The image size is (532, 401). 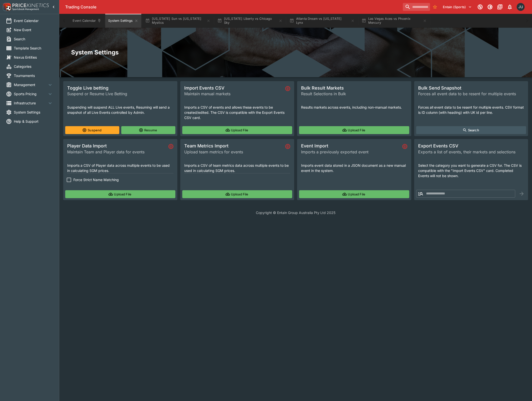 What do you see at coordinates (117, 146) in the screenshot?
I see `span: Player Data Import` at bounding box center [117, 146].